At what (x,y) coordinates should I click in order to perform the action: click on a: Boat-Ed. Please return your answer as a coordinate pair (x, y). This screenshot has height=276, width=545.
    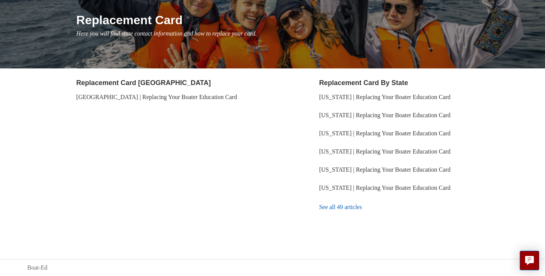
    Looking at the image, I should click on (37, 268).